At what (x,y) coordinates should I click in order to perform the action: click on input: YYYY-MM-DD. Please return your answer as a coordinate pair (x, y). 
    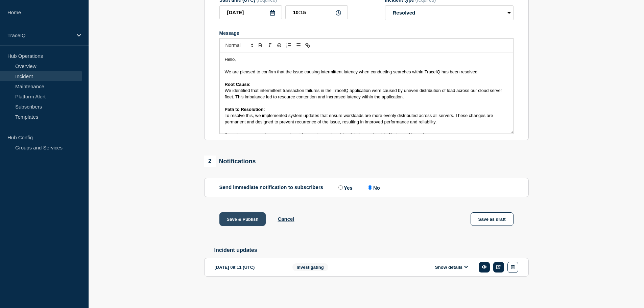
    Looking at the image, I should click on (250, 12).